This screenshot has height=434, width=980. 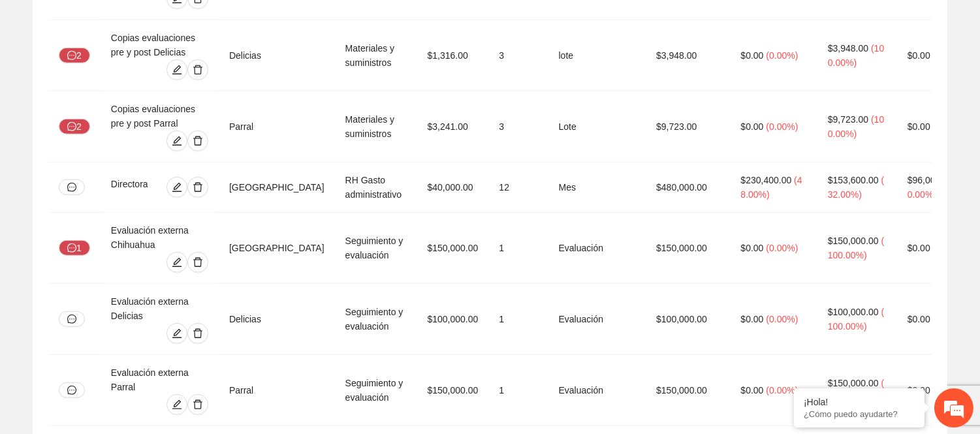 I want to click on td: $3,948.00, so click(x=687, y=56).